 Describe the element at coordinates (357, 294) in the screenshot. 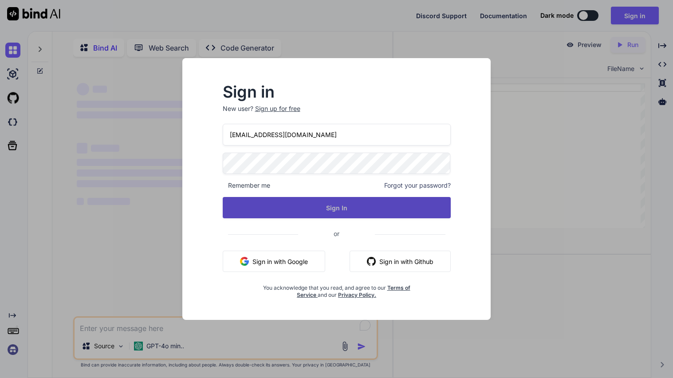

I see `a: Privacy Policy.` at that location.